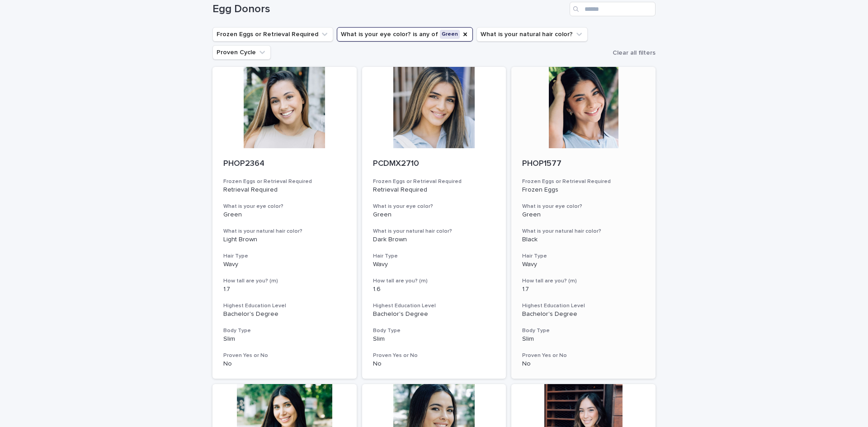 The width and height of the screenshot is (868, 427). Describe the element at coordinates (583, 223) in the screenshot. I see `a: PHOP1577Frozen Eggs or Retrieval RequiredFrozen EggsWhat is your eye color?GreenWhat is your natu...` at that location.